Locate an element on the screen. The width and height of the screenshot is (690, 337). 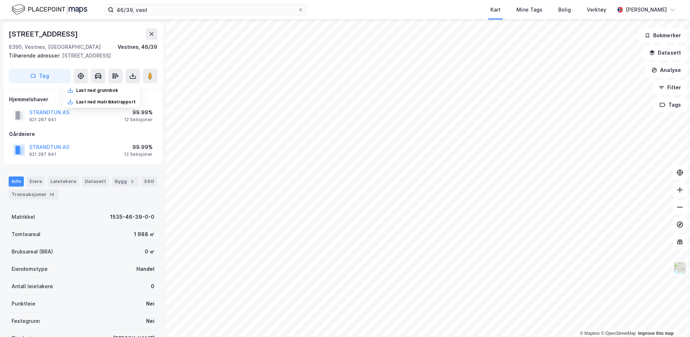
div: Matrikkel is located at coordinates (23, 217).